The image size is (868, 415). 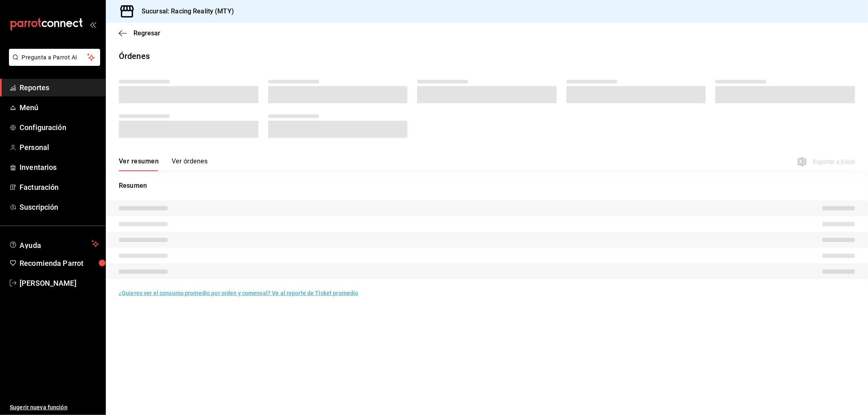 What do you see at coordinates (59, 87) in the screenshot?
I see `span: Reportes` at bounding box center [59, 87].